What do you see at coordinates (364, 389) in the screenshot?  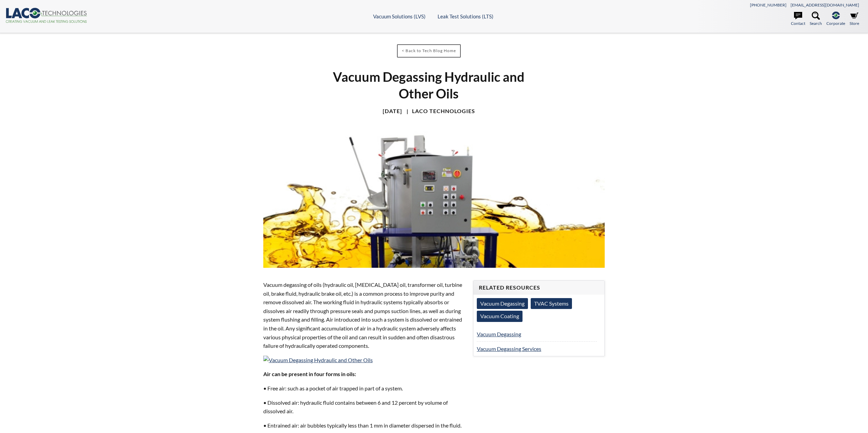 I see `p: • Free air: such as a pocket of air trapped in part of a system.` at bounding box center [364, 389].